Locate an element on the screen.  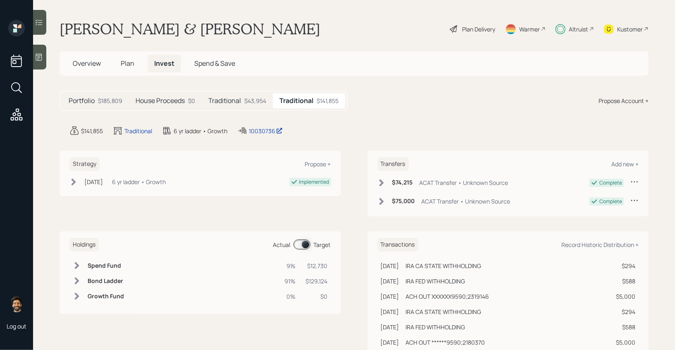
div: $129,124 is located at coordinates (317, 281).